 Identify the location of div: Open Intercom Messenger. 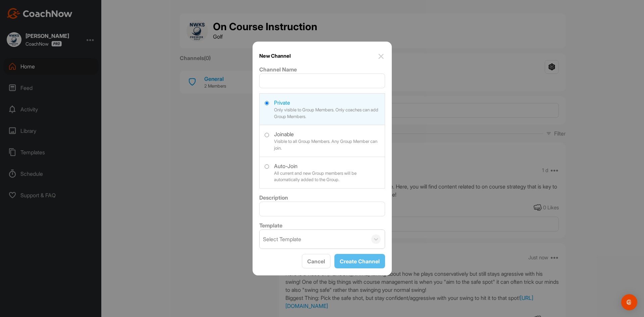
(629, 302).